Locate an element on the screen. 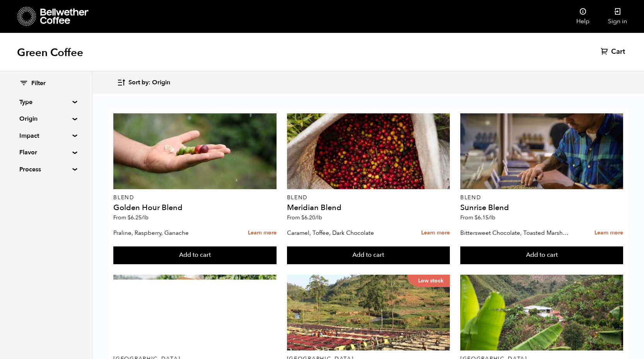 Image resolution: width=644 pixels, height=359 pixels. h4: Sunrise Blend is located at coordinates (541, 208).